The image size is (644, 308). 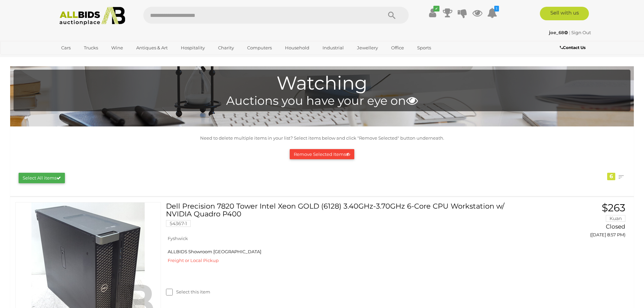 What do you see at coordinates (574, 47) in the screenshot?
I see `a: Contact Us` at bounding box center [574, 47].